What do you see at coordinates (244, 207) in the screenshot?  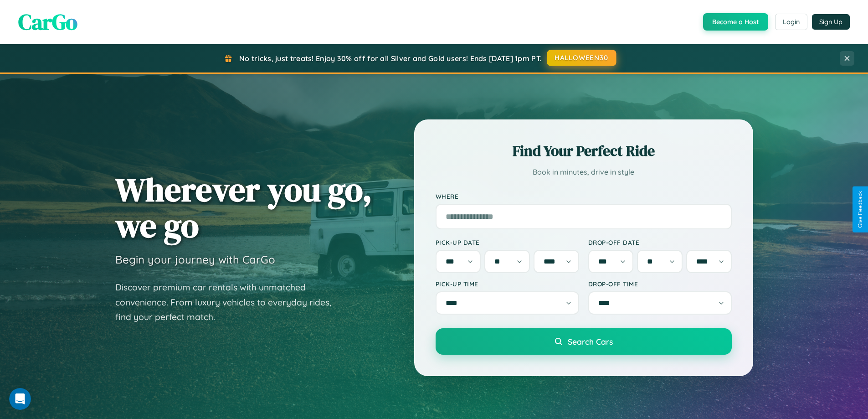 I see `h1: Wherever you go, we go` at bounding box center [244, 207].